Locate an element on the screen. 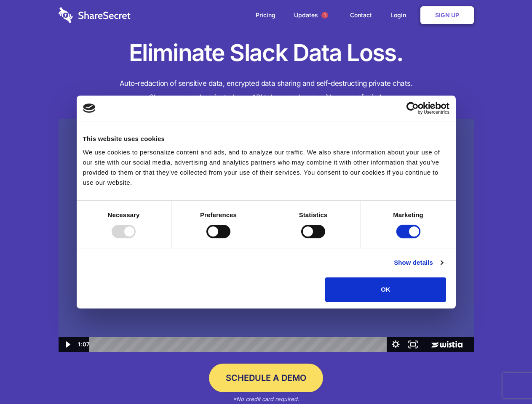 This screenshot has height=404, width=532. img: logo-wordmark-white-trans-d4663122ce5f474addd5e946df7df03e33cb6a1c49d2221995e7729f52c070b2.svg is located at coordinates (94, 15).